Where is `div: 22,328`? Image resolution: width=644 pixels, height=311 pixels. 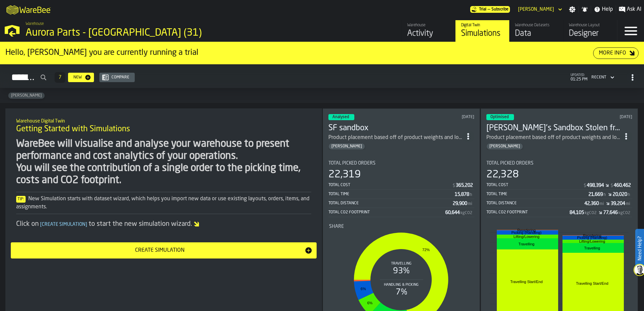
div: 22,328 is located at coordinates (503, 175).